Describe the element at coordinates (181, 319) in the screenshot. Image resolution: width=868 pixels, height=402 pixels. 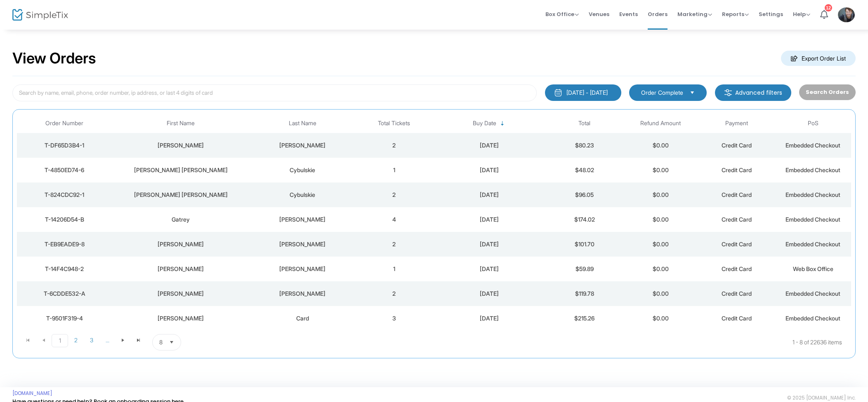
I see `div: Meredith` at that location.